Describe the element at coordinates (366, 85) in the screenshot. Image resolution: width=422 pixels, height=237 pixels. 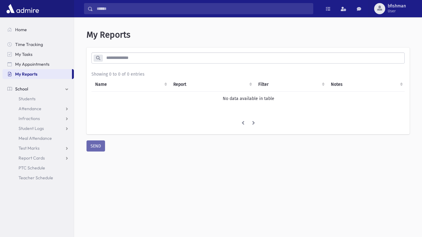
I see `th: Notes : activate to sort column ascending` at that location.